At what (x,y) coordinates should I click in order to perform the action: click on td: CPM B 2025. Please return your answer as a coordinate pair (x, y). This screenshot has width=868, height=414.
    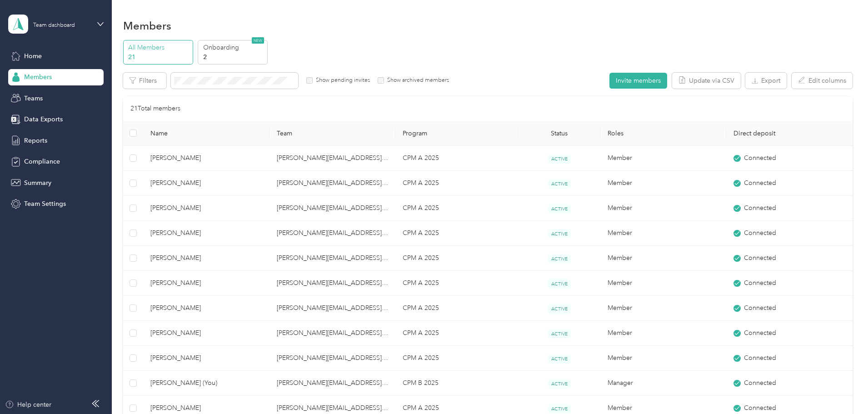
    Looking at the image, I should click on (456, 383).